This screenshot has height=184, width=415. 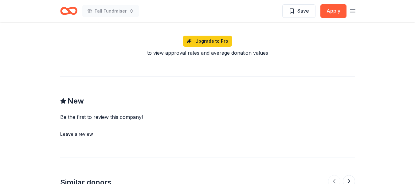 What do you see at coordinates (303, 11) in the screenshot?
I see `span: Save` at bounding box center [303, 11].